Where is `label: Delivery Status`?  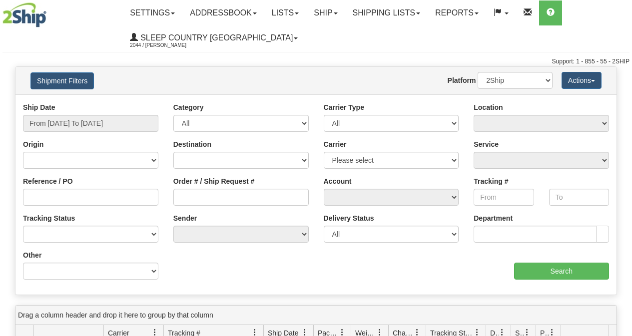 label: Delivery Status is located at coordinates (348, 218).